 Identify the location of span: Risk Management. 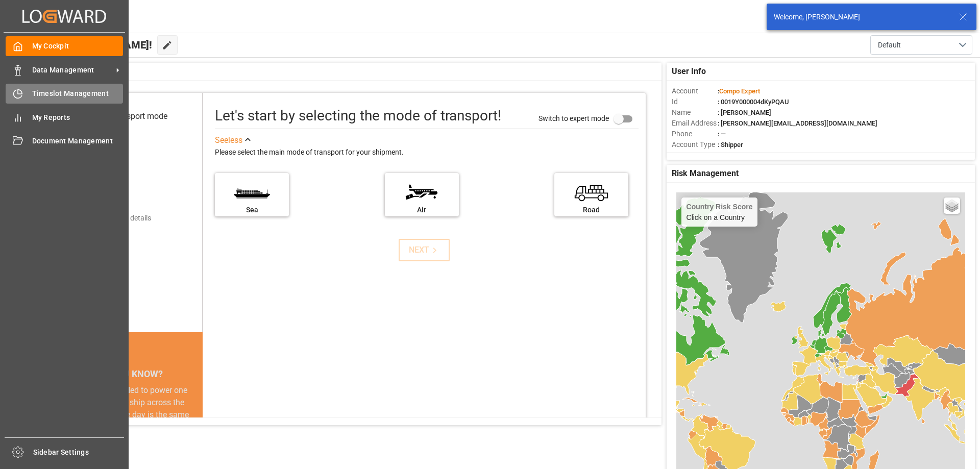
(705, 174).